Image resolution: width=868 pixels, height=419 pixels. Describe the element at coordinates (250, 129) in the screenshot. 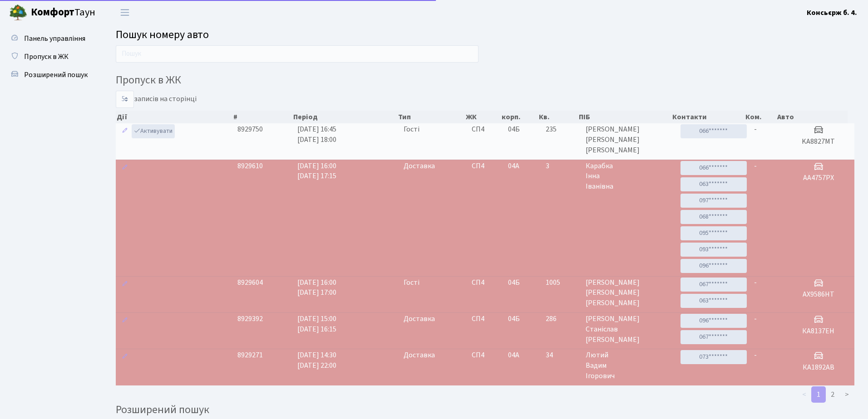

I see `span: 8929750` at that location.